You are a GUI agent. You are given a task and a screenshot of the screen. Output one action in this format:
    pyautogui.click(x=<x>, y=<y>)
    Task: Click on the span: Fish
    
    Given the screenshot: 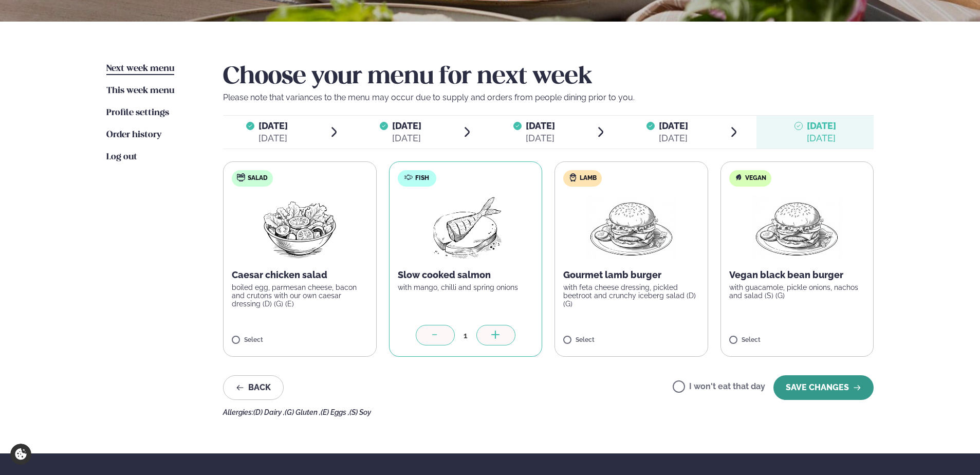 What is the action you would take?
    pyautogui.click(x=422, y=178)
    